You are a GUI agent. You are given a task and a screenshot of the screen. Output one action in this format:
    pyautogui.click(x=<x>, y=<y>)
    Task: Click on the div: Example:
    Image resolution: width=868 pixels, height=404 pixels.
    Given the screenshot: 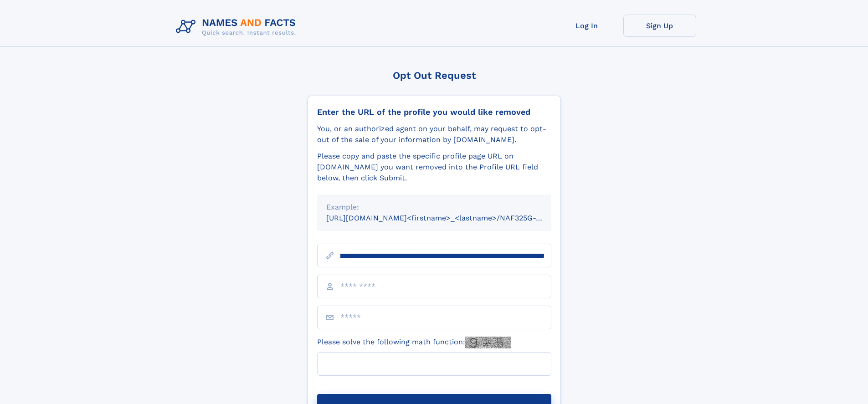 What is the action you would take?
    pyautogui.click(x=435, y=207)
    